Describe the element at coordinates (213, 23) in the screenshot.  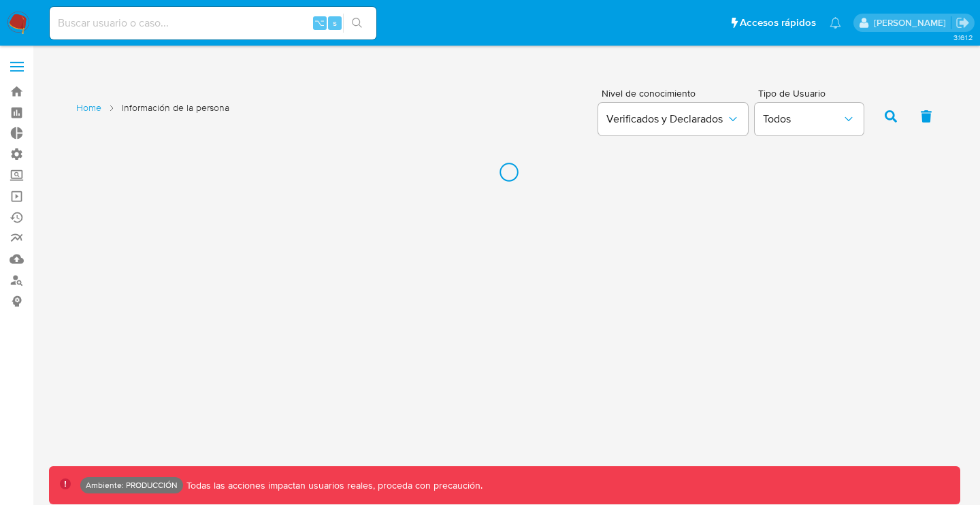
I see `input: Buscar usuario o caso...` at that location.